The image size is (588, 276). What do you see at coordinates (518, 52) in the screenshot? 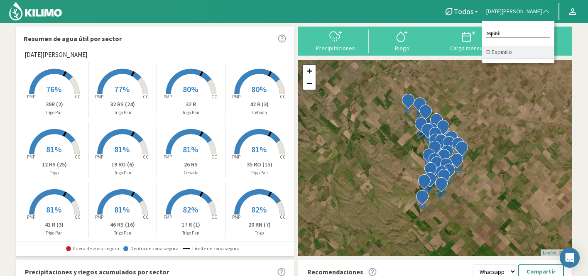
I see `li: El Espinillo` at bounding box center [518, 52].